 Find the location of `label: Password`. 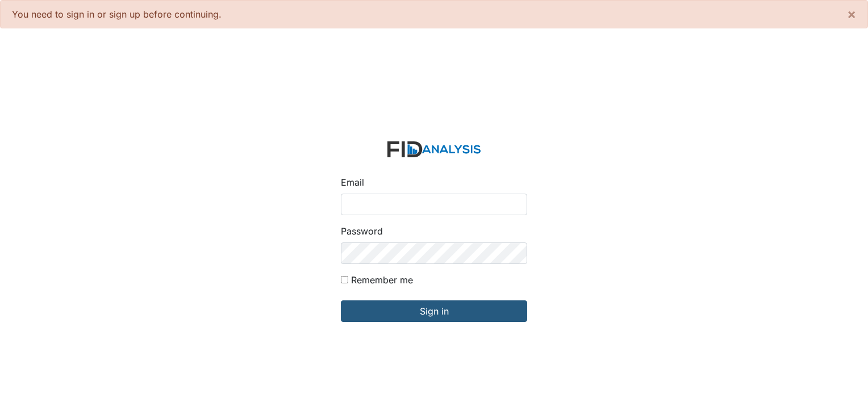

label: Password is located at coordinates (362, 231).